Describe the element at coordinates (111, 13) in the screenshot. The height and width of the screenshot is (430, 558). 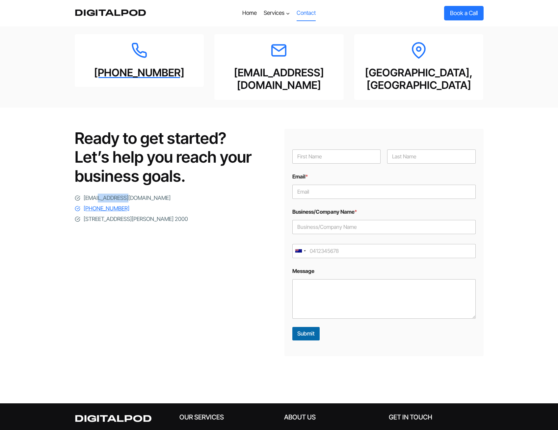
I see `p: DigitalPod` at that location.